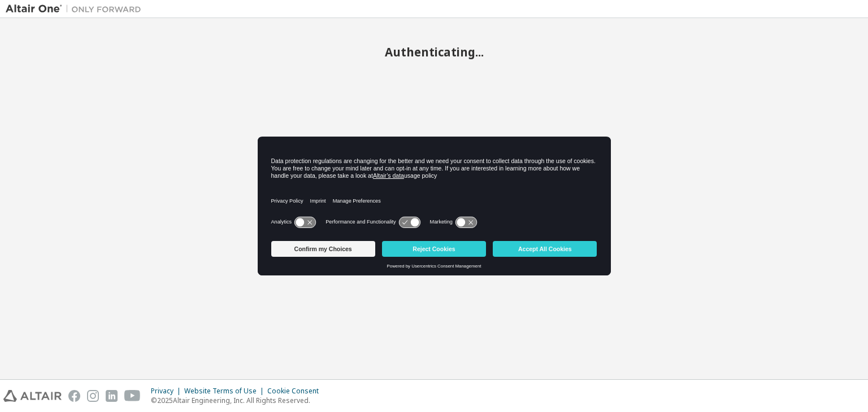  I want to click on div: Cookie Consent, so click(296, 391).